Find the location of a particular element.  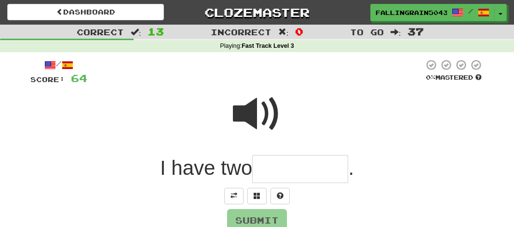

span: To go is located at coordinates (367, 32).